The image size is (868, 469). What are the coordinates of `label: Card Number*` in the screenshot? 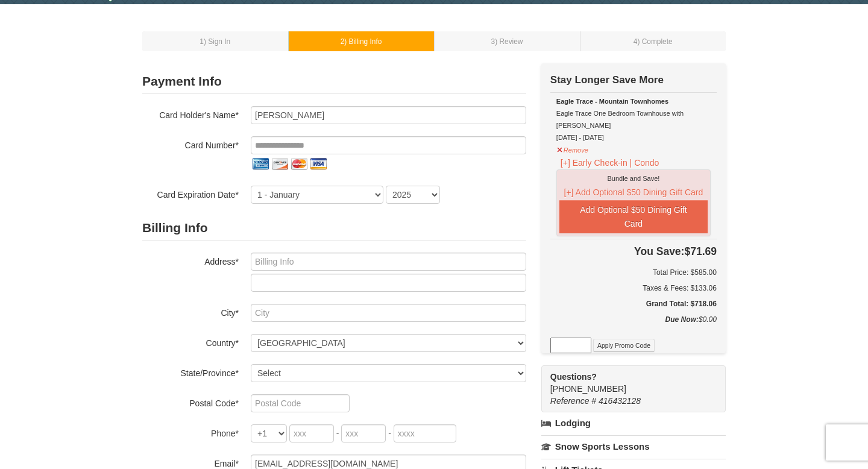 It's located at (191, 143).